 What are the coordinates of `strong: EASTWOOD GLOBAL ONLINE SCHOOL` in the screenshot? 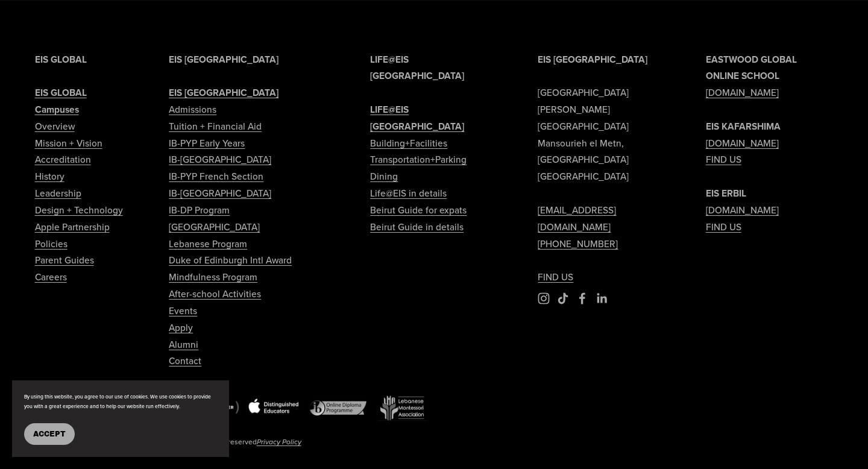 It's located at (751, 67).